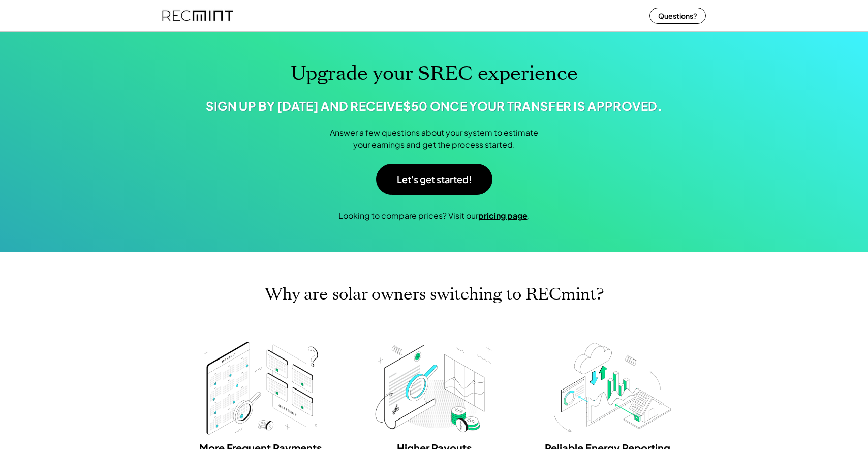 The height and width of the screenshot is (449, 868). I want to click on h1: Upgrade your SREC experience, so click(434, 73).